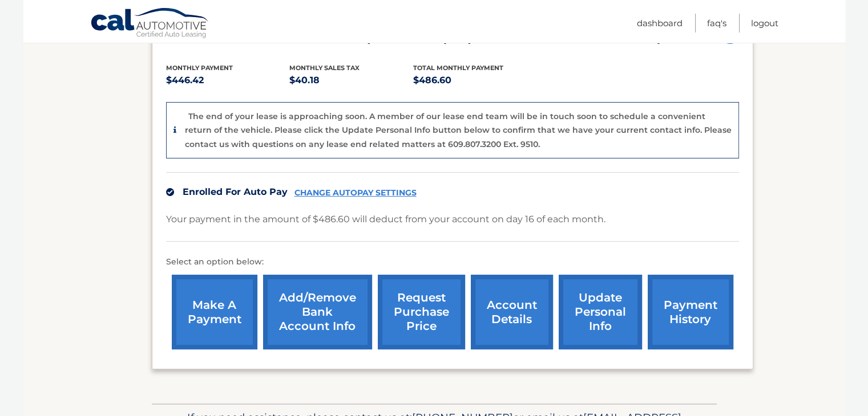 Image resolution: width=868 pixels, height=416 pixels. Describe the element at coordinates (475, 81) in the screenshot. I see `p: $486.60` at that location.